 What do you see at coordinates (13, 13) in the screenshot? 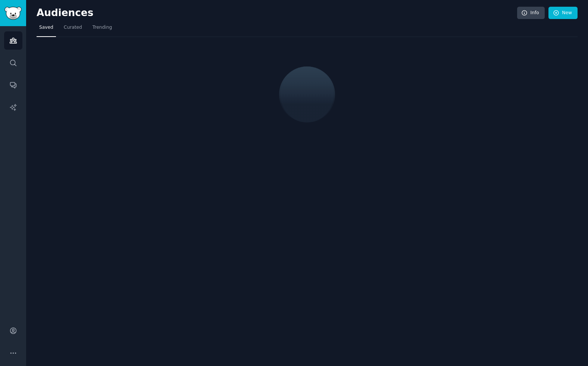
I see `img: GummySearch logo` at bounding box center [13, 13].